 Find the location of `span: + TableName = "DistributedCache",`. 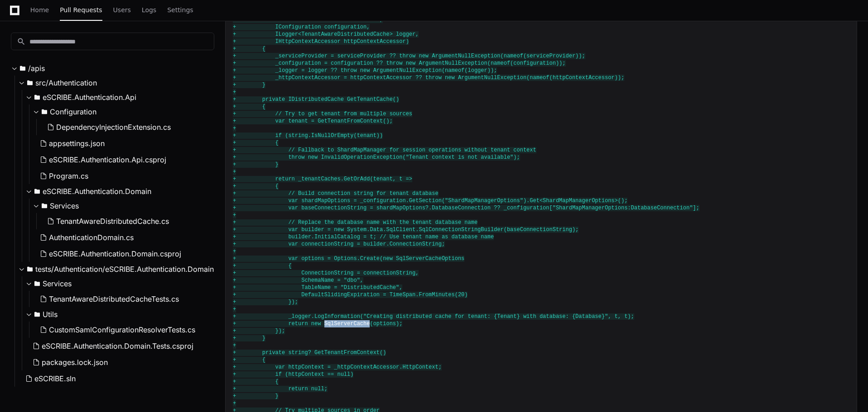

span: + TableName = "DistributedCache", is located at coordinates (318, 288).